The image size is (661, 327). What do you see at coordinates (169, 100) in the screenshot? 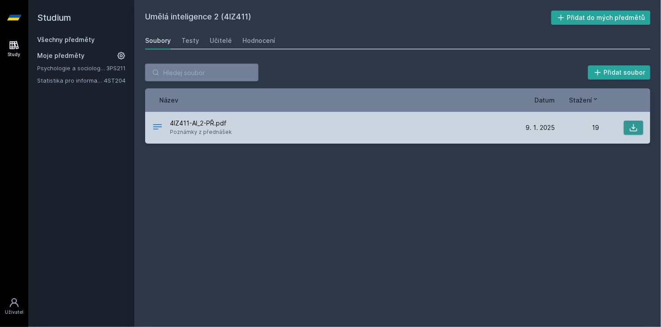
I see `button: Název` at bounding box center [169, 100].